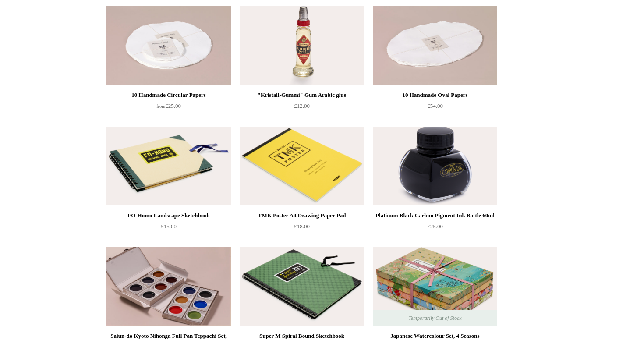  What do you see at coordinates (302, 95) in the screenshot?
I see `div: "Kristall-Gummi" Gum Arabic glue` at bounding box center [302, 95].